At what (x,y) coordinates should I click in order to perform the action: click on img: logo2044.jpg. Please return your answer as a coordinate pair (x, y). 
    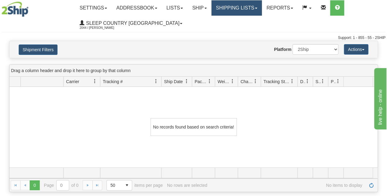
    Looking at the image, I should click on (15, 9).